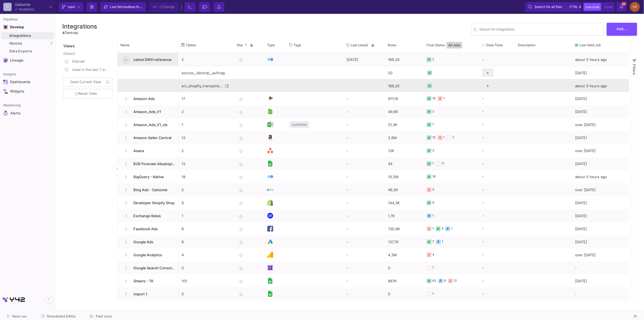 The image size is (644, 320). I want to click on div: 9,5K, so click(404, 307).